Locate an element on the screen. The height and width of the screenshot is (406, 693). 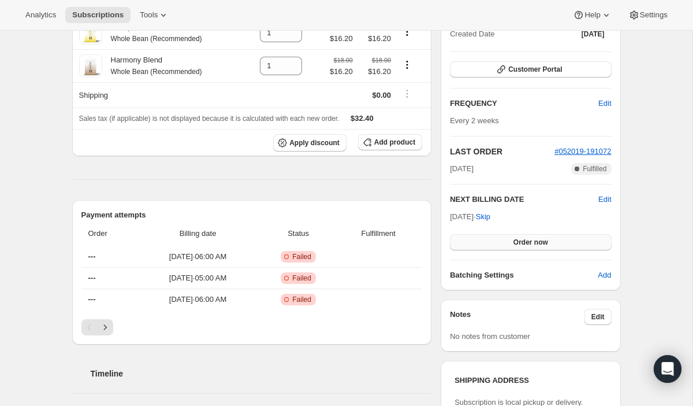
span: $0.00 is located at coordinates (382, 95).